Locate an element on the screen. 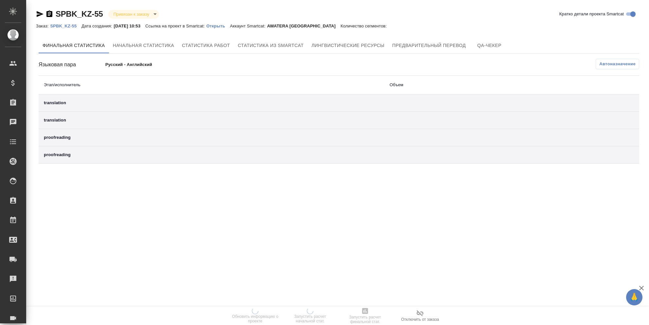 The image size is (649, 325). span: Финальная статистика is located at coordinates (74, 45).